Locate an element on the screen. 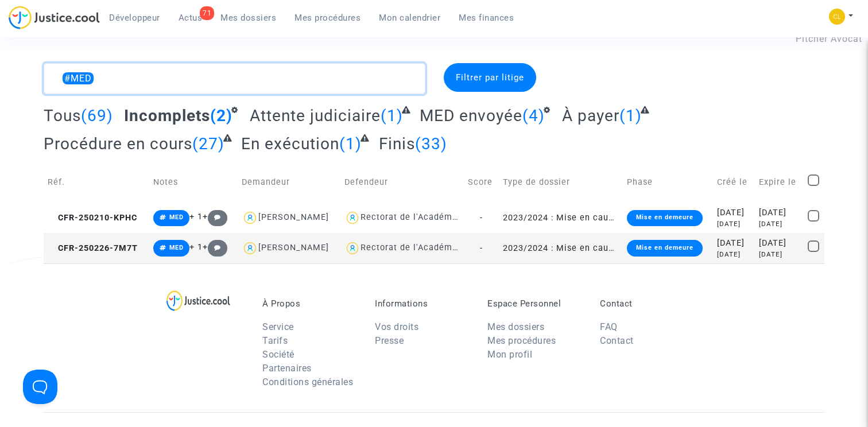 The width and height of the screenshot is (868, 427). span: Finis is located at coordinates (397, 144).